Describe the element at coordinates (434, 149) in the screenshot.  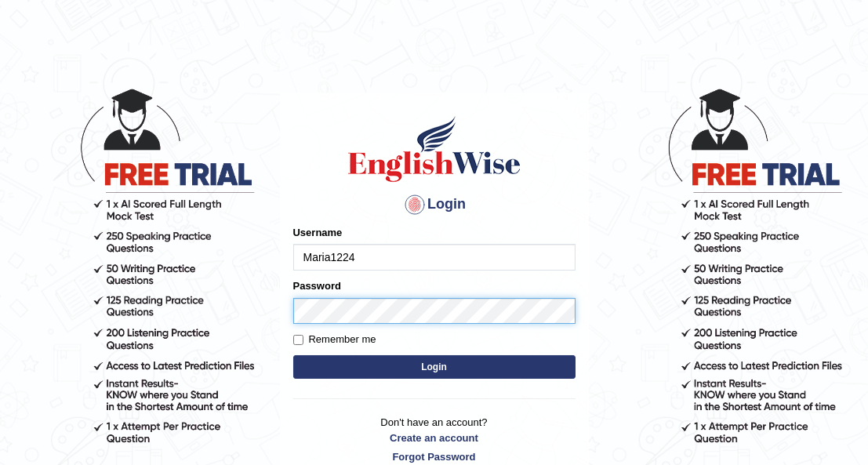
I see `img: Logo of English Wise sign in for intelligent practice with AI` at that location.